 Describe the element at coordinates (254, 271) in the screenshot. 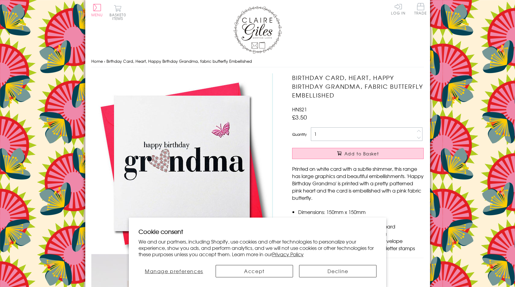

I see `button: Accept` at that location.